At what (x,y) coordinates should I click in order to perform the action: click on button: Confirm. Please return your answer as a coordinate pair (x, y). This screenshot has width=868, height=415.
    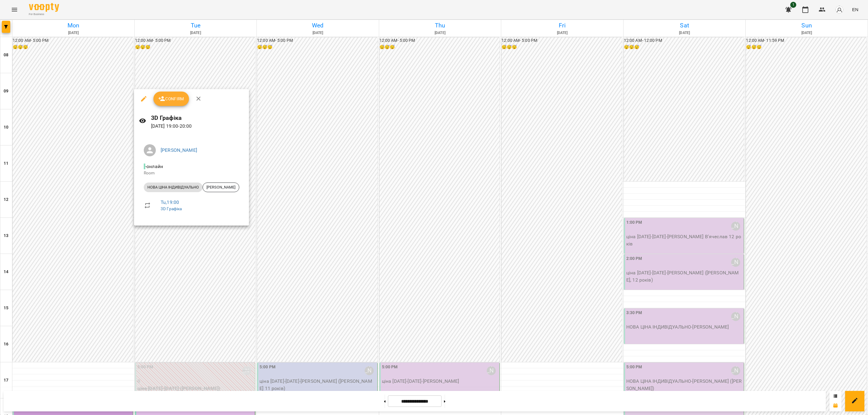
    Looking at the image, I should click on (171, 99).